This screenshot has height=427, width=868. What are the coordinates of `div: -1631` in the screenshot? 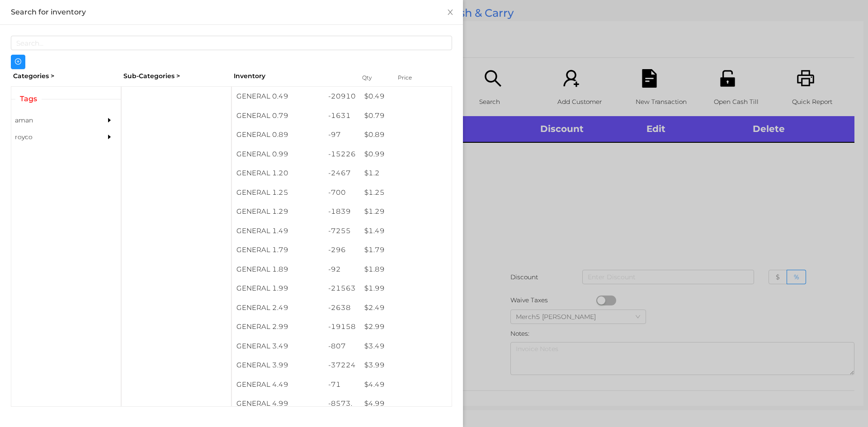 It's located at (342, 116).